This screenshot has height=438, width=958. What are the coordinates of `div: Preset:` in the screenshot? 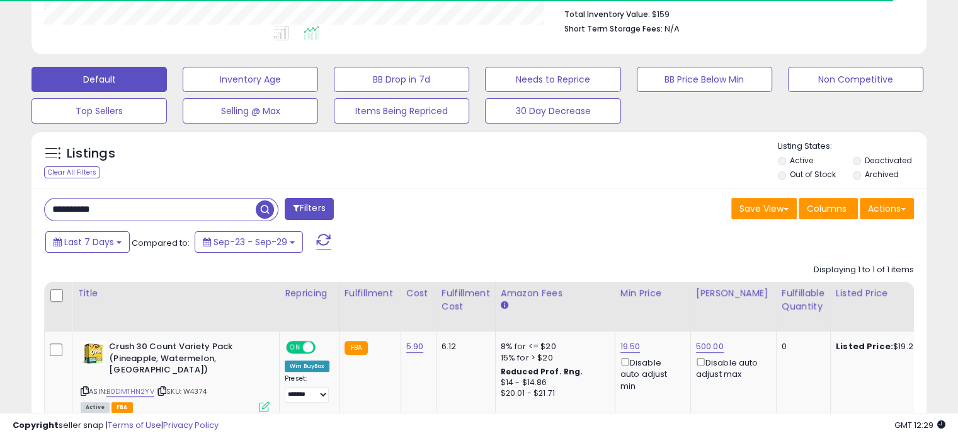 It's located at (307, 388).